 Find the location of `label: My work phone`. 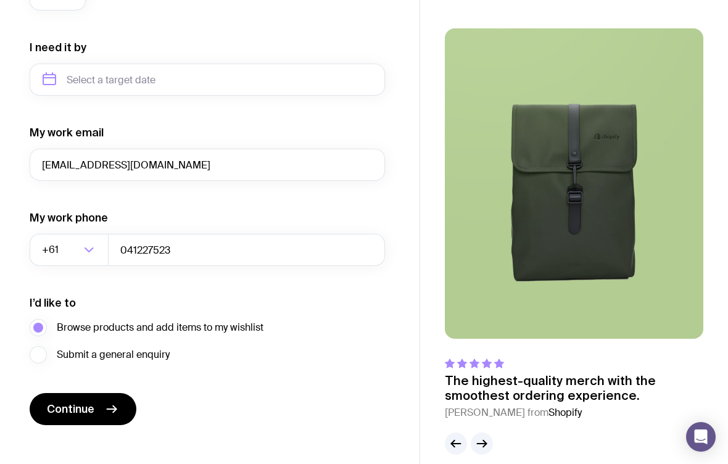

label: My work phone is located at coordinates (68, 218).